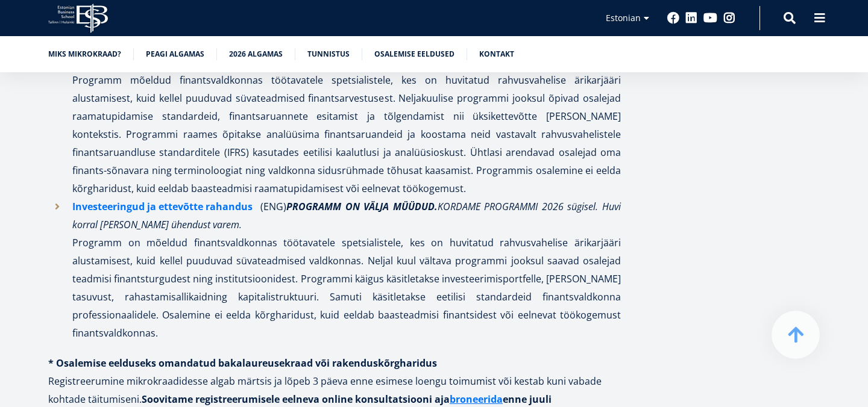 Image resolution: width=868 pixels, height=407 pixels. Describe the element at coordinates (361, 206) in the screenshot. I see `strong: PROGRAMM ON VÄLJA MÜÜDUD.` at that location.